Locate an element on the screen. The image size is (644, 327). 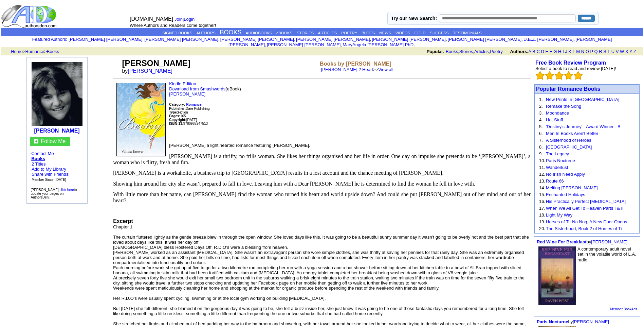
a: J is located at coordinates (565, 51).